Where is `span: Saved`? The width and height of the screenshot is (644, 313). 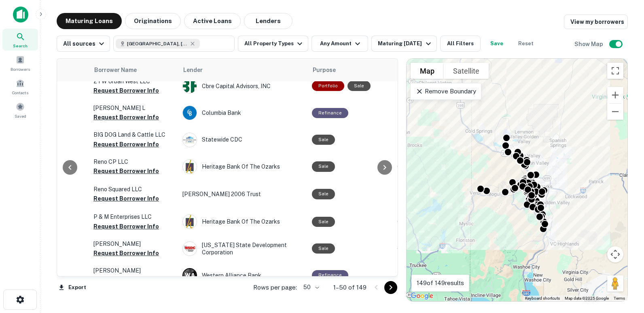
span: Saved is located at coordinates (20, 116).